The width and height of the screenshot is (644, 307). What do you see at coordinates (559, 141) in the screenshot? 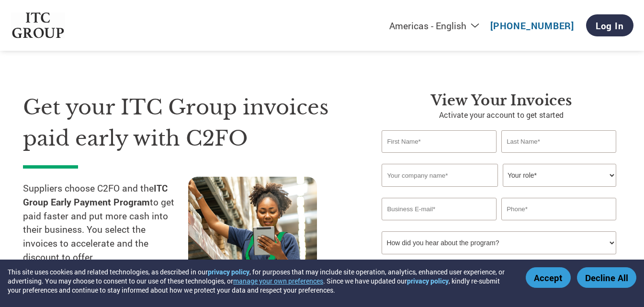
I see `input: Last Name*` at bounding box center [559, 141].